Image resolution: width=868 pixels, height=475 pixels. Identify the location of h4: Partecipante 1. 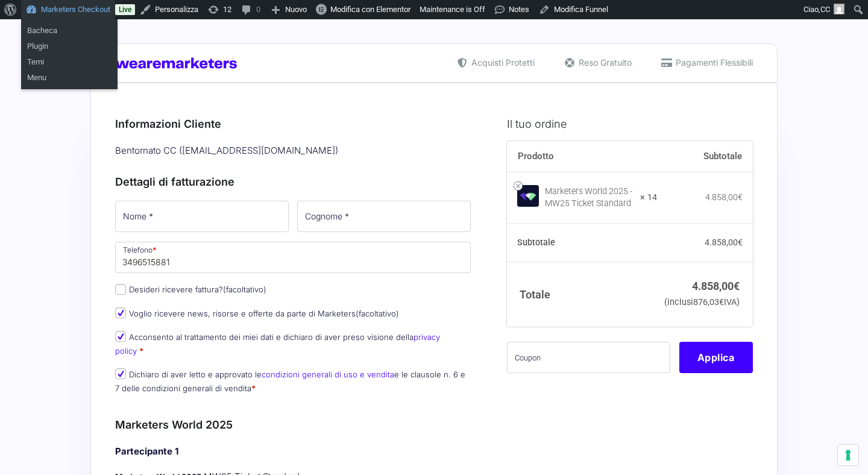
(293, 452).